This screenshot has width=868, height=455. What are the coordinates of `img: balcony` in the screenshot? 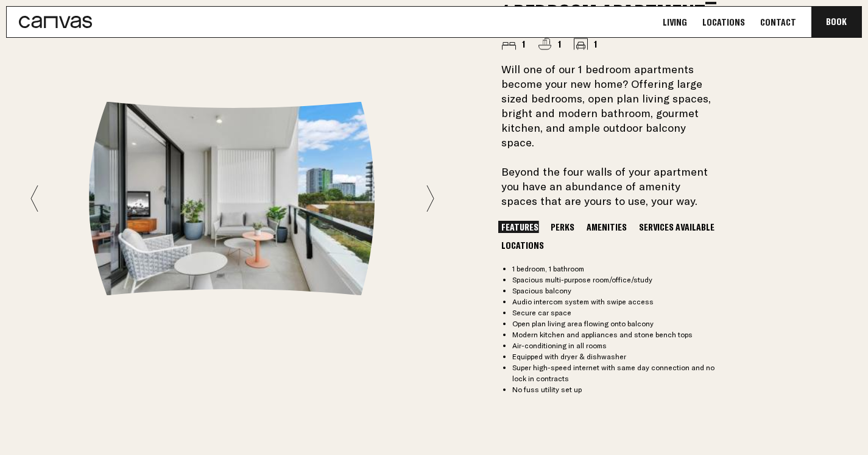 It's located at (234, 199).